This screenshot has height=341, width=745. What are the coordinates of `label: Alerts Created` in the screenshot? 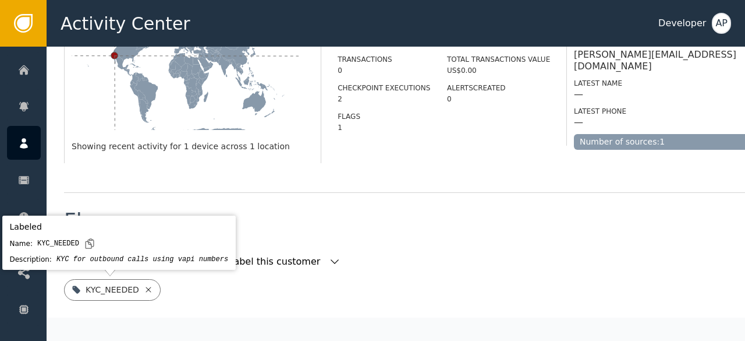 It's located at (476, 88).